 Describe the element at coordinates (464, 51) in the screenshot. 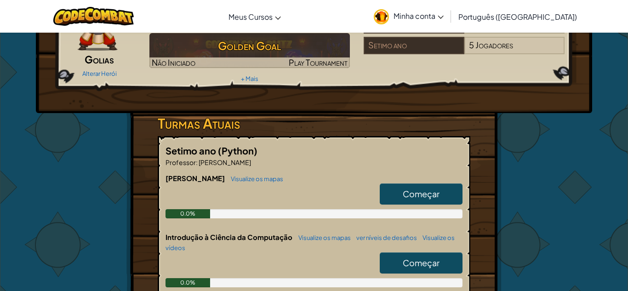

I see `a: Setimo ano5Jogadores` at that location.